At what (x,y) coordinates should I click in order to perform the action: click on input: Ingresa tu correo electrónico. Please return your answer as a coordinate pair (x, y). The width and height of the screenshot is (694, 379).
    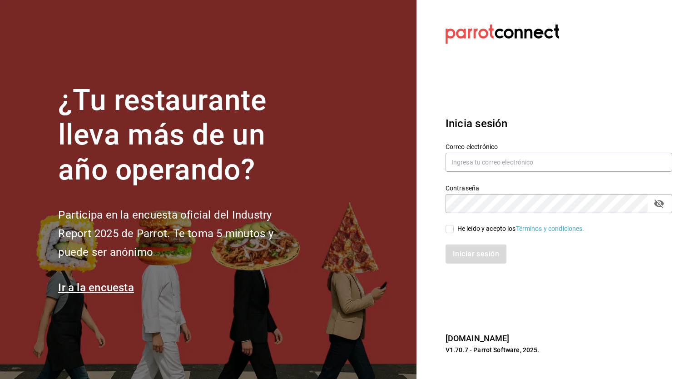
    Looking at the image, I should click on (559, 162).